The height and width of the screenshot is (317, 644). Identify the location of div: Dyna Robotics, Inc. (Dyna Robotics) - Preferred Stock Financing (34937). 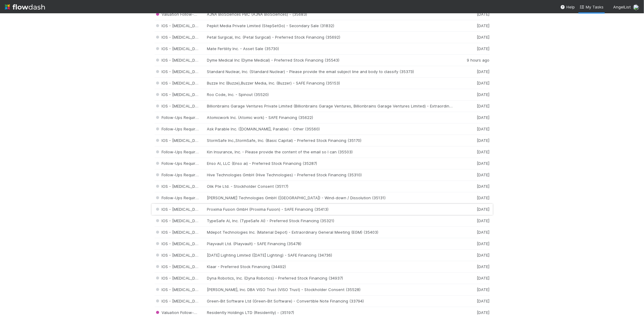
(331, 278).